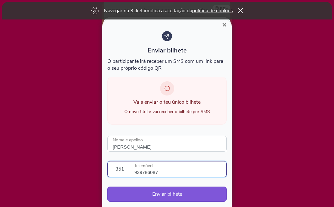  What do you see at coordinates (167, 143) in the screenshot?
I see `input: Nome e apelido` at bounding box center [167, 143].